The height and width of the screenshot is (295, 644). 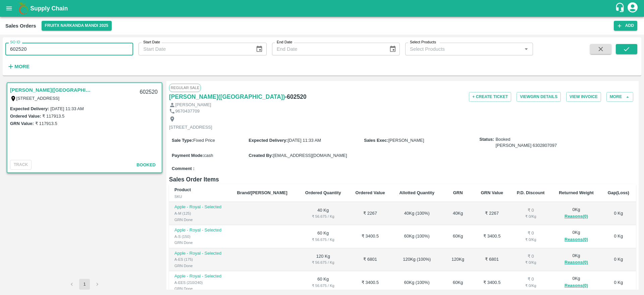 I want to click on div: SKU, so click(x=200, y=196).